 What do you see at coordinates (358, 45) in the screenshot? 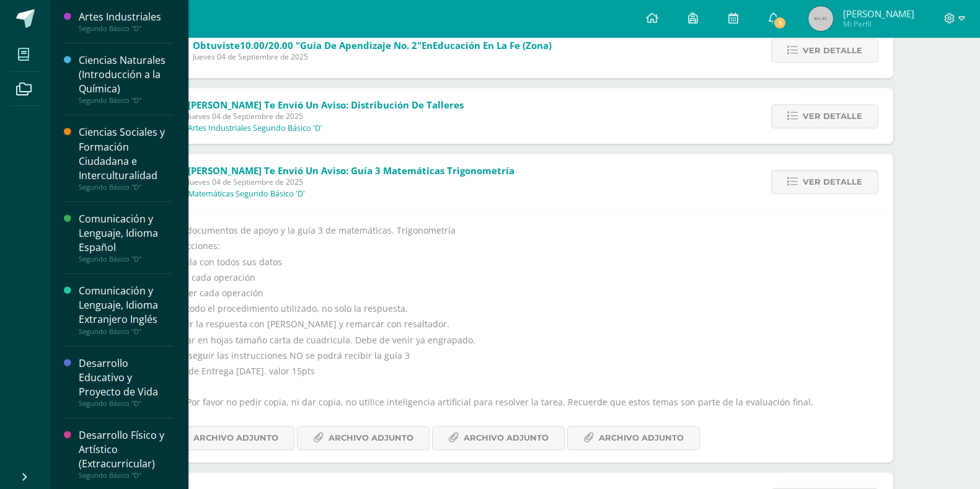
I see `span: "Guía de apendizaje No. 2"` at bounding box center [358, 45].